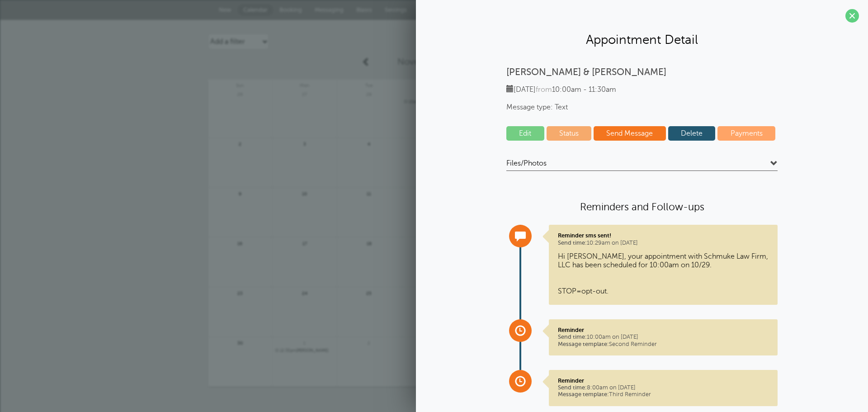 This screenshot has height=412, width=868. What do you see at coordinates (433, 101) in the screenshot?
I see `span: Richard &amp; Cynthia Pennington` at bounding box center [433, 101].